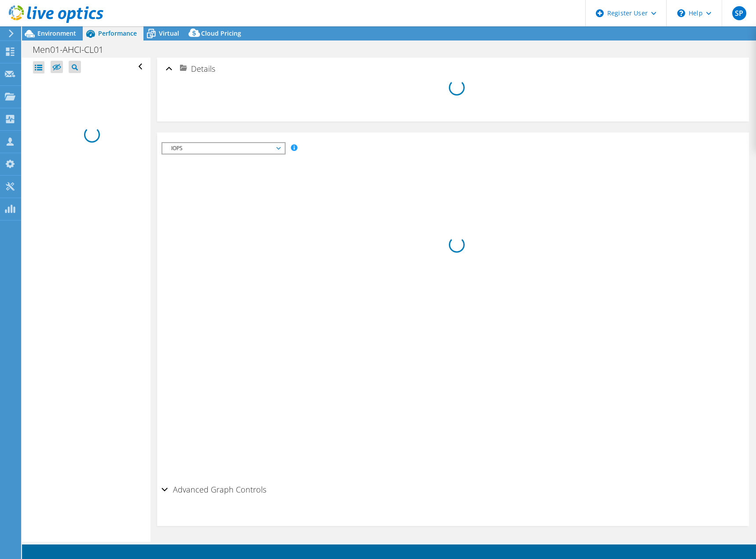 The height and width of the screenshot is (559, 756). Describe the element at coordinates (73, 49) in the screenshot. I see `h1: Men01-AHCI-CL01` at that location.